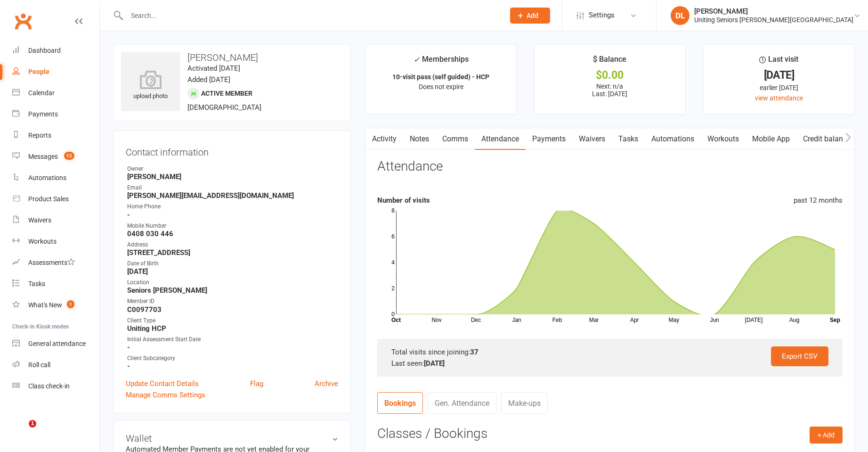 This screenshot has height=452, width=868. Describe the element at coordinates (609, 364) in the screenshot. I see `div: Last seen:` at that location.